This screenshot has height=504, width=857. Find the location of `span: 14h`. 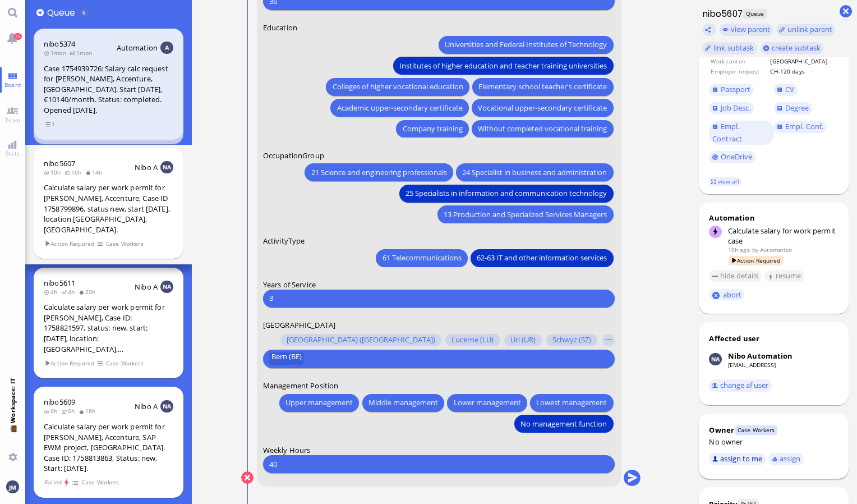

span: 14h is located at coordinates (96, 172).